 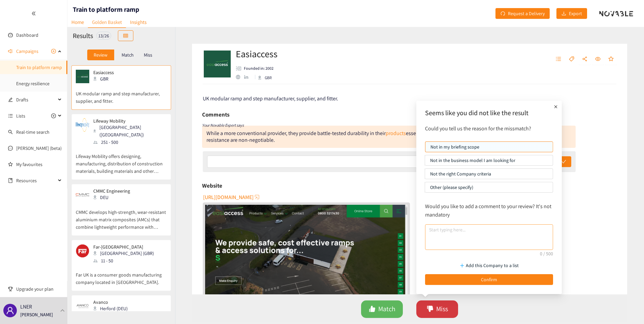 What do you see at coordinates (572, 59) in the screenshot?
I see `span: tag` at bounding box center [572, 59].